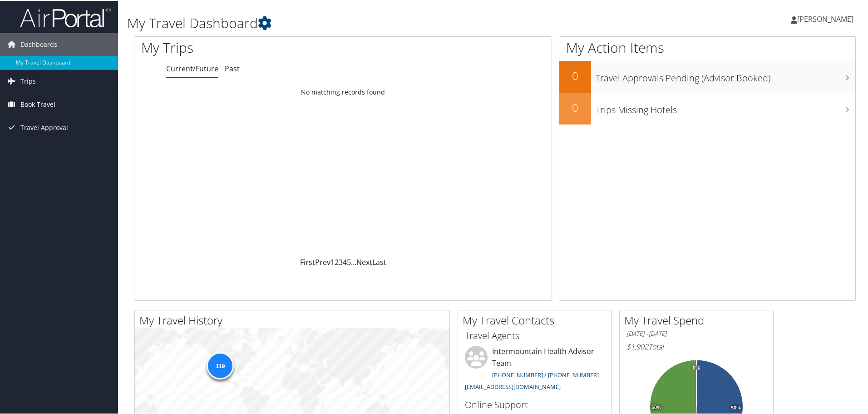 The image size is (868, 414). I want to click on h2: My Travel Contacts, so click(537, 319).